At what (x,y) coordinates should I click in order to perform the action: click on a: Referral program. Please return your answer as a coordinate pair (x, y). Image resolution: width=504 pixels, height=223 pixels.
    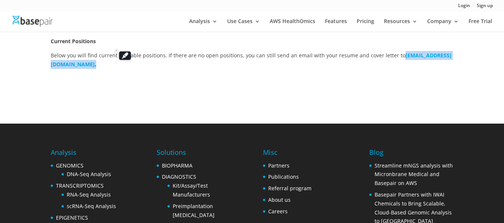
    Looking at the image, I should click on (290, 188).